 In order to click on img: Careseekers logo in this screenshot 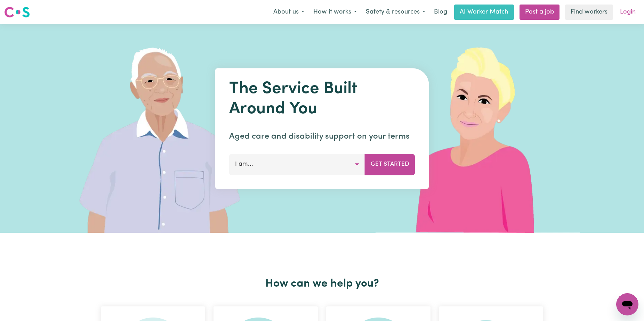, I will do `click(17, 12)`.